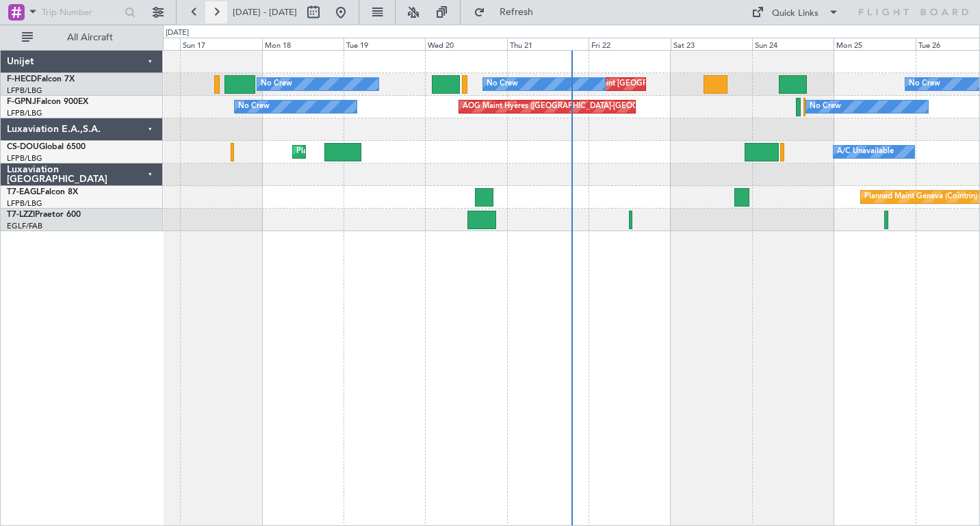 Image resolution: width=980 pixels, height=526 pixels. Describe the element at coordinates (865, 152) in the screenshot. I see `div: A/C Unavailable` at that location.